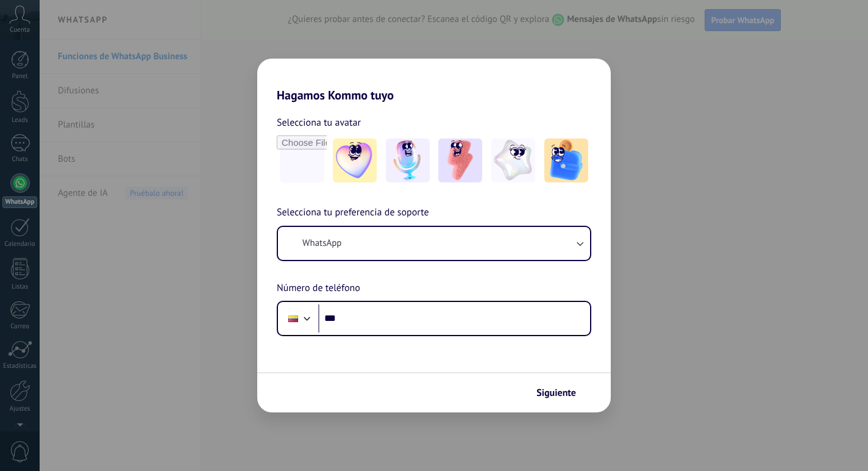 The height and width of the screenshot is (471, 868). I want to click on img: -3.jpeg, so click(460, 160).